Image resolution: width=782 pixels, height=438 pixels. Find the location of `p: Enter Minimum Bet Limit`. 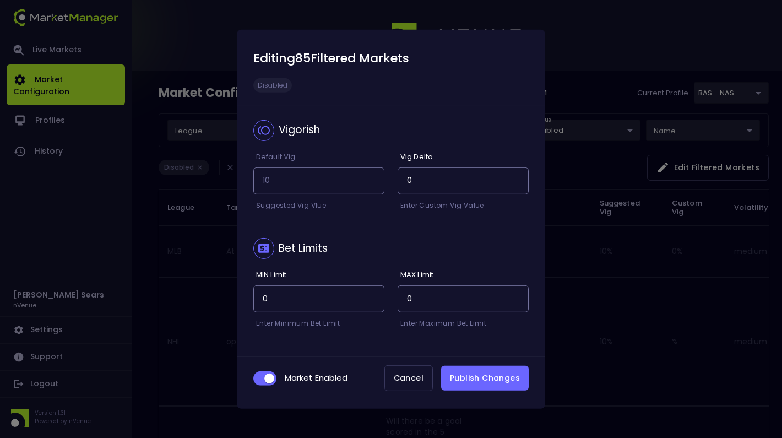

p: Enter Minimum Bet Limit is located at coordinates (319, 323).